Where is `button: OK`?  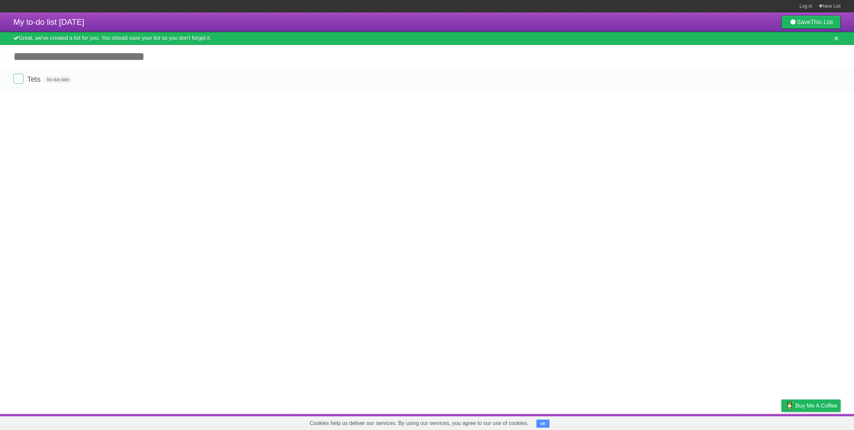 button: OK is located at coordinates (543, 423).